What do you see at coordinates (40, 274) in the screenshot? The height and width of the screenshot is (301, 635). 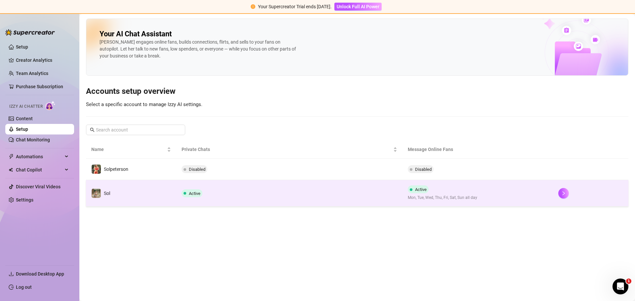 I see `span: Download Desktop App` at bounding box center [40, 274].